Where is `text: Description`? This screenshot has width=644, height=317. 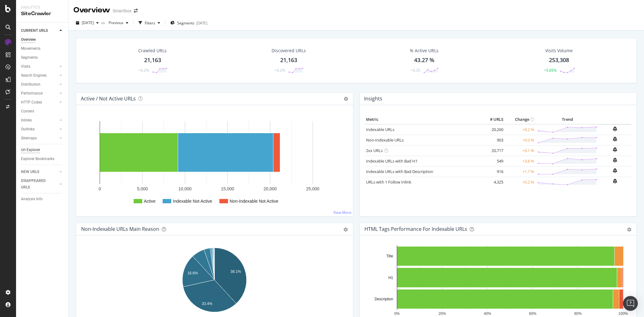 text: Description is located at coordinates (384, 299).